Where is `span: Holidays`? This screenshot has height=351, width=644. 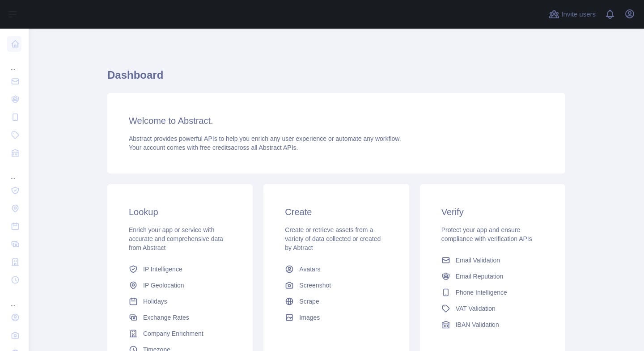
span: Holidays is located at coordinates (155, 301).